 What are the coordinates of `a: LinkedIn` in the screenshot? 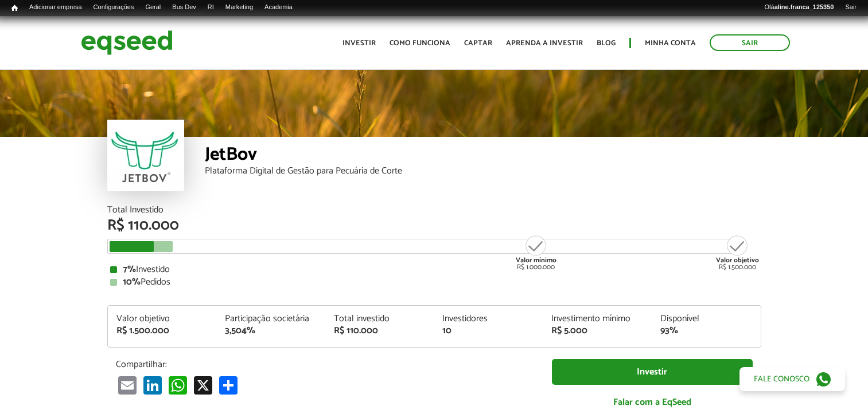 It's located at (153, 385).